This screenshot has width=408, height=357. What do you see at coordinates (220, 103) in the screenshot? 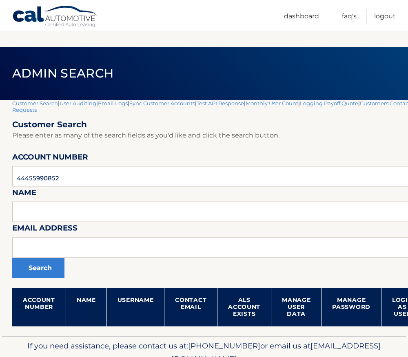
I see `a: Test API Response` at bounding box center [220, 103].